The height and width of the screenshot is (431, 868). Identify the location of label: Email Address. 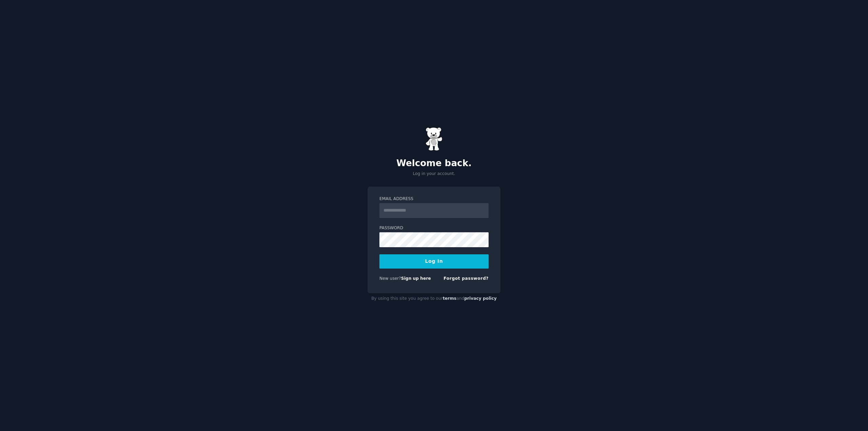
(434, 199).